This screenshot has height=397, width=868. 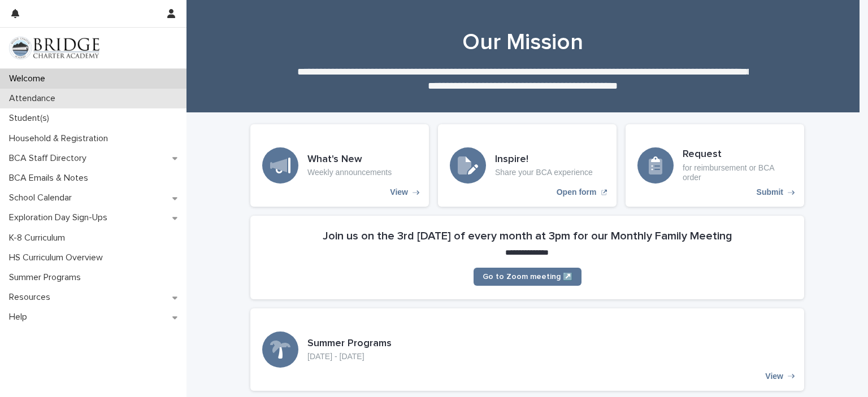 What do you see at coordinates (60, 217) in the screenshot?
I see `p: Exploration Day Sign-Ups` at bounding box center [60, 217].